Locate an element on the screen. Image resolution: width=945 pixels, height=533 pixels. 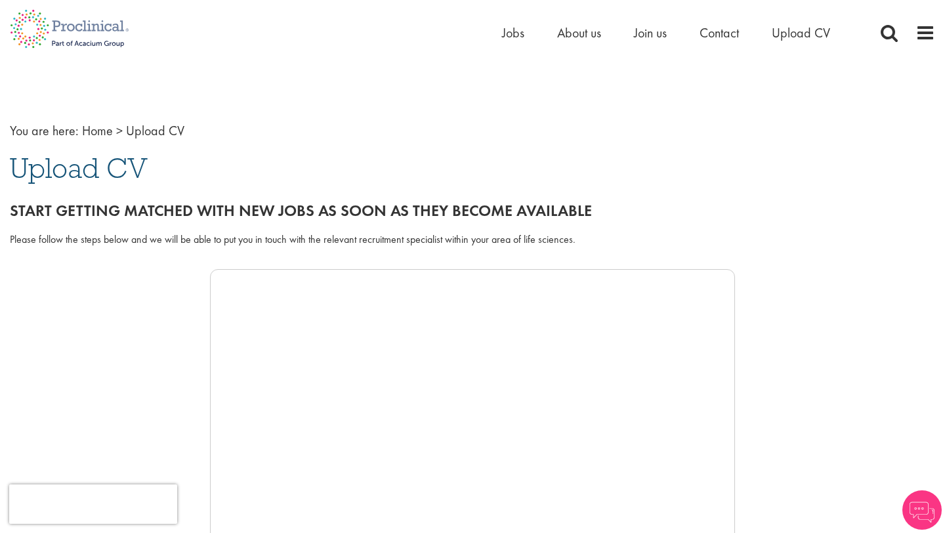
a: Contact is located at coordinates (720, 33).